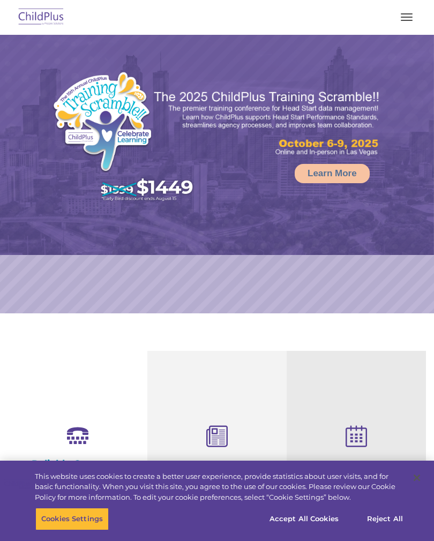 This screenshot has height=541, width=434. Describe the element at coordinates (384, 519) in the screenshot. I see `button: Reject All` at that location.